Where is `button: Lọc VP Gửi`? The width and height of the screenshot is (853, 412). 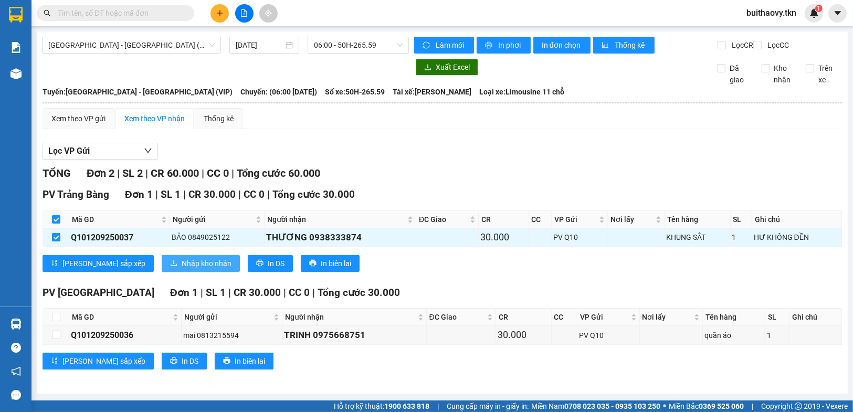
button: Lọc VP Gửi is located at coordinates (100, 151).